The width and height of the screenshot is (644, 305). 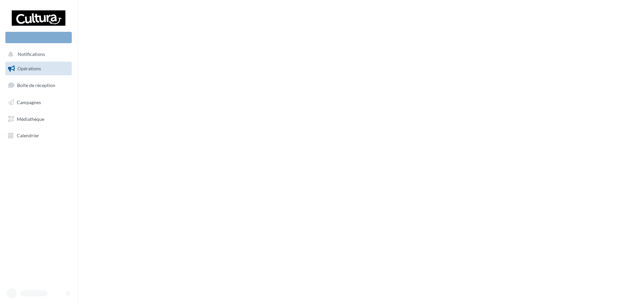 What do you see at coordinates (39, 119) in the screenshot?
I see `a: Médiathèque` at bounding box center [39, 119].